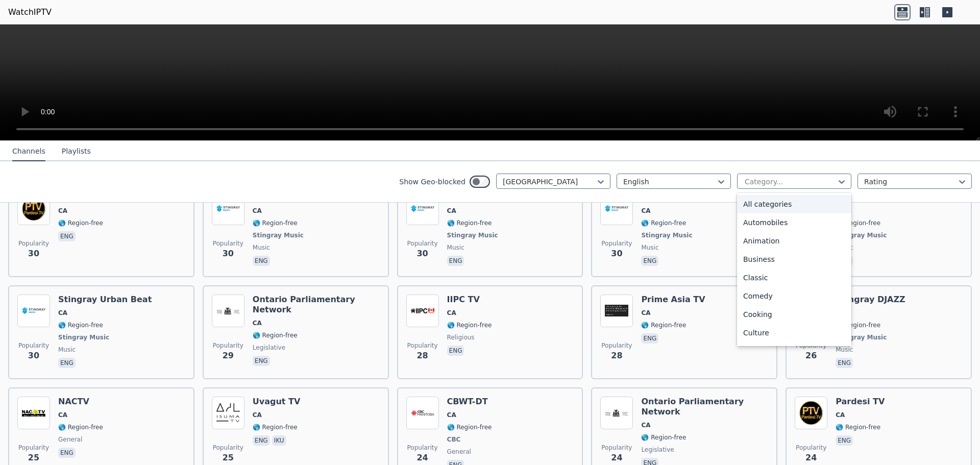 This screenshot has height=465, width=980. I want to click on h6: Uvagut TV, so click(277, 402).